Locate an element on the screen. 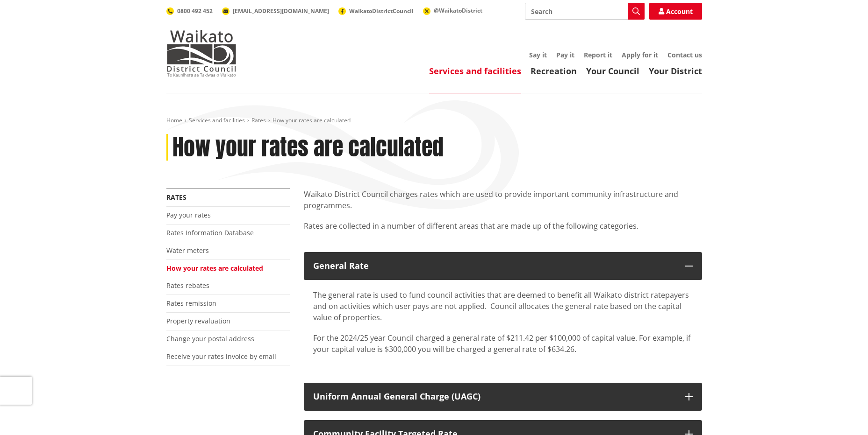  a: Rates Information Database is located at coordinates (210, 233).